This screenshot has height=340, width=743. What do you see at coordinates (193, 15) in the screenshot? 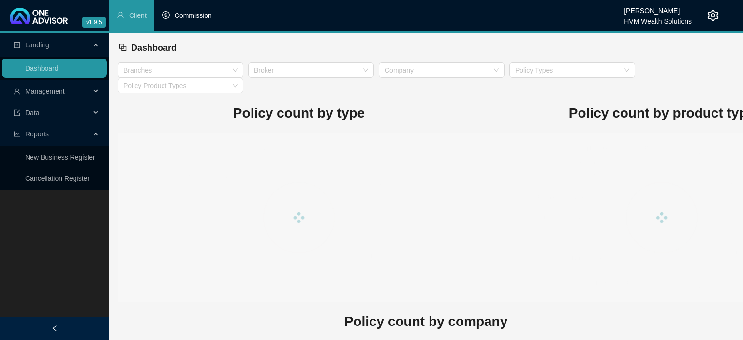
I see `span: Commission` at bounding box center [193, 15].